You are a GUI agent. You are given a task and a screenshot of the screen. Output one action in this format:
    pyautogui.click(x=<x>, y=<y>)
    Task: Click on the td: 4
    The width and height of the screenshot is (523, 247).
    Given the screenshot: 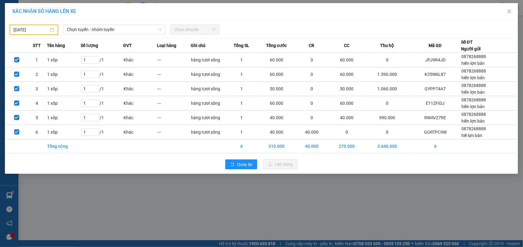 What is the action you would take?
    pyautogui.click(x=37, y=103)
    